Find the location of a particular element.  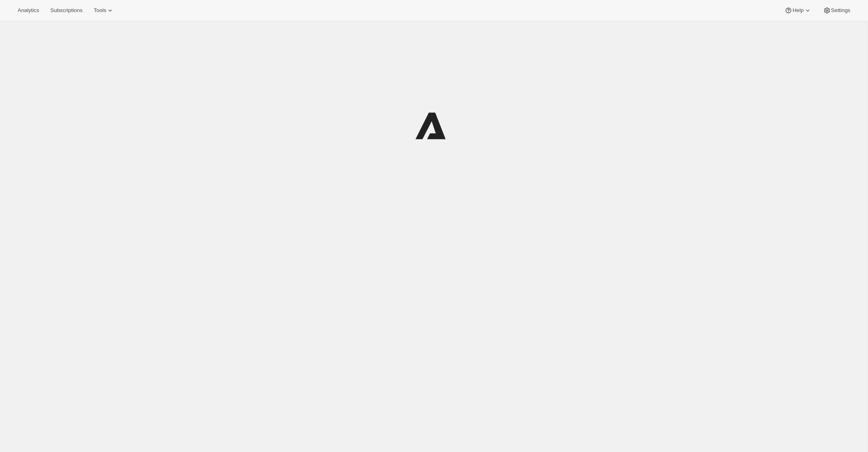

span: Subscriptions is located at coordinates (66, 10).